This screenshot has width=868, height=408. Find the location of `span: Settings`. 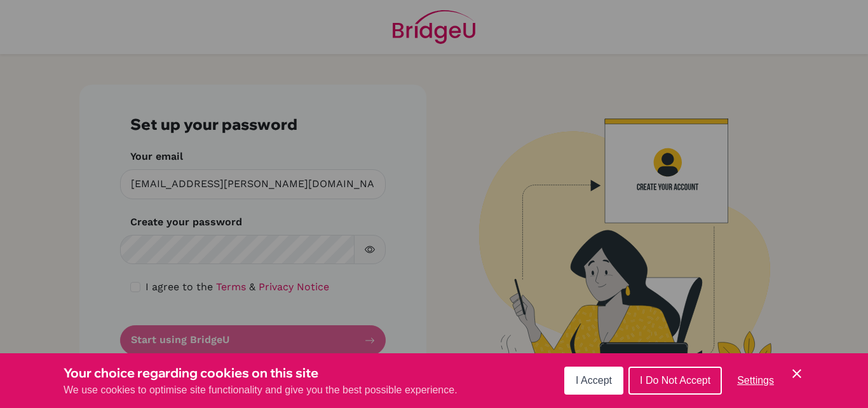

span: Settings is located at coordinates (755, 380).